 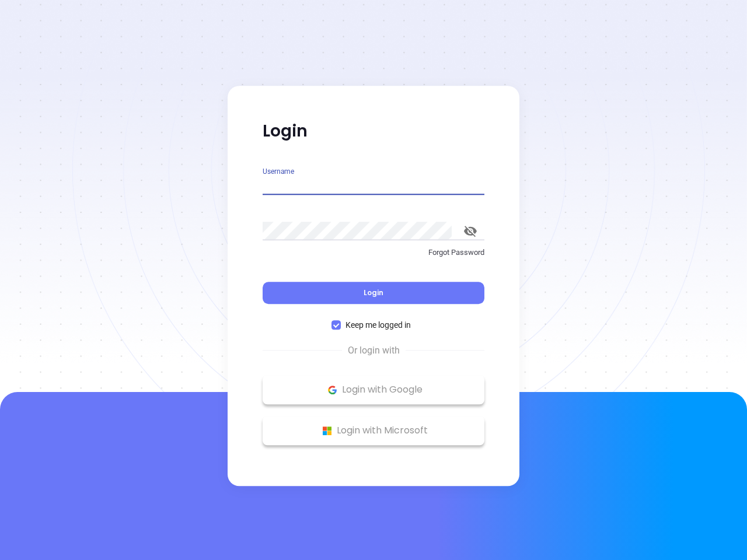 I want to click on span: Or login with, so click(x=374, y=351).